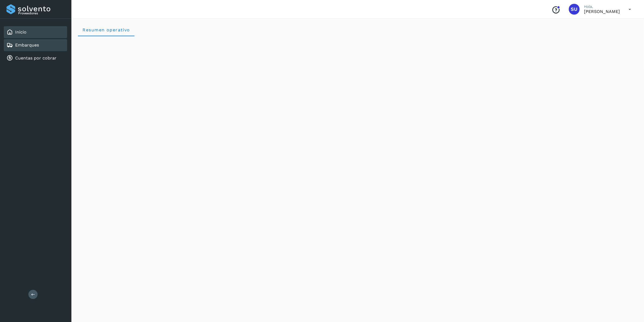  I want to click on p: Sayra Ugalde, so click(602, 12).